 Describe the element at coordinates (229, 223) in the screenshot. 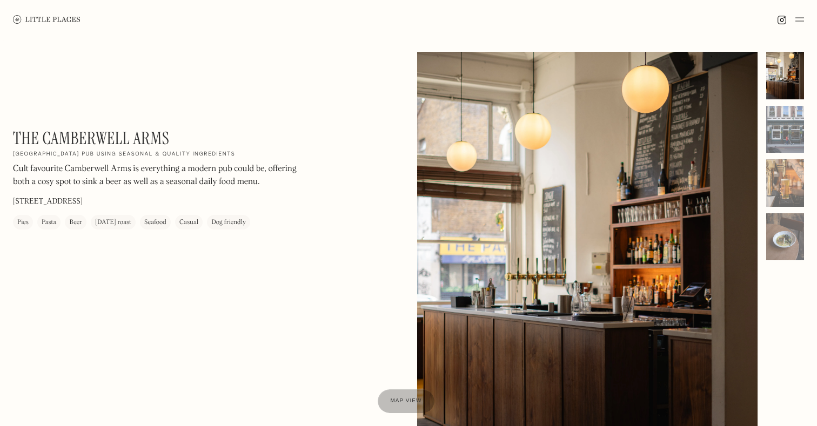

I see `div: Dog friendly` at that location.